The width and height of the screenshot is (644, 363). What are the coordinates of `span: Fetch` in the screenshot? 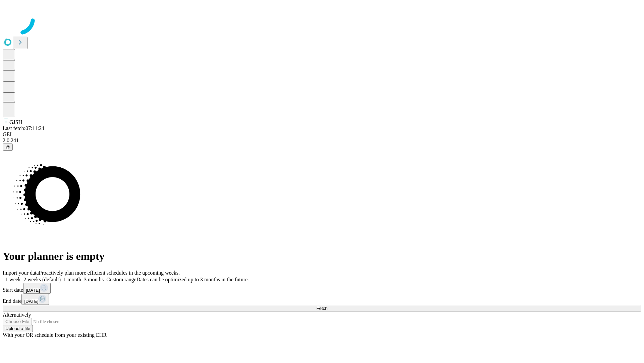 It's located at (322, 308).